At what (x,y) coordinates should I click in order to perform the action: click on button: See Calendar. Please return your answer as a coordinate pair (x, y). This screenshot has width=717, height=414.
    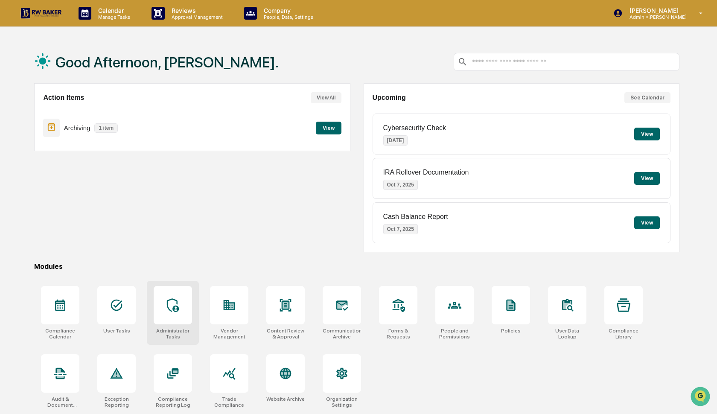
    Looking at the image, I should click on (647, 98).